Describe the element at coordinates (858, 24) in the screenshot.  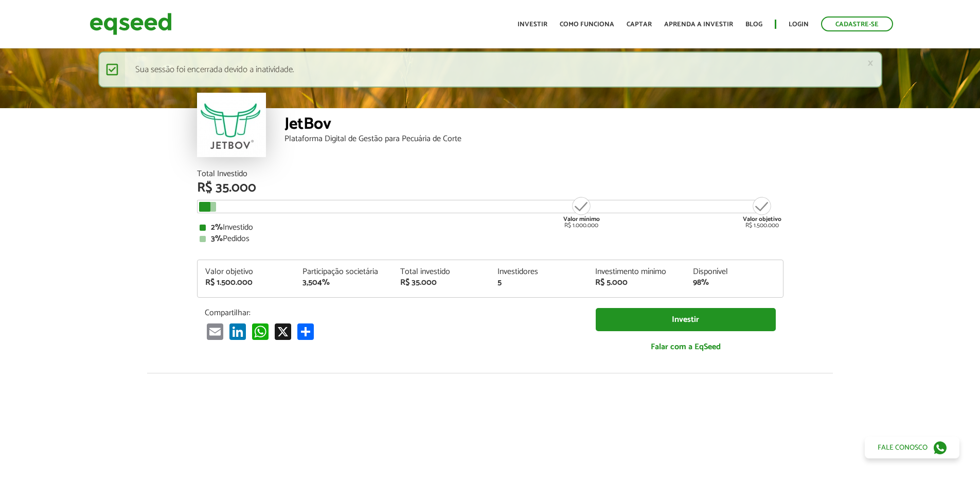
I see `a: Cadastre-se` at that location.